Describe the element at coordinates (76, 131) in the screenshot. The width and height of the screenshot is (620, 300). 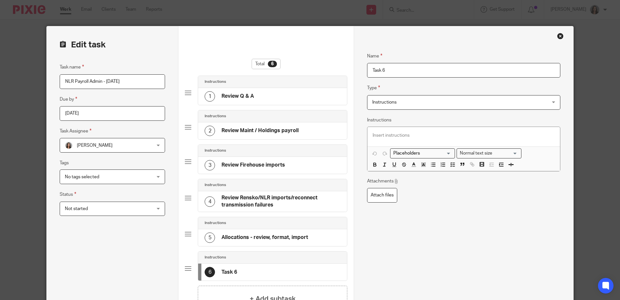
I see `label: Task Assignee` at that location.